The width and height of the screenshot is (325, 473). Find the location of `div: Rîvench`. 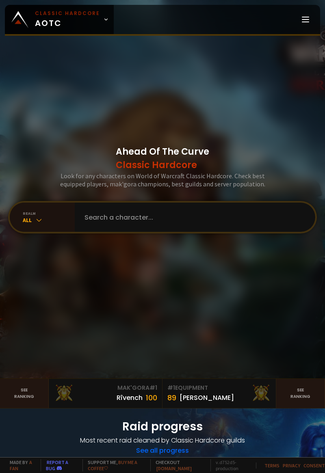

div: Rîvench is located at coordinates (130, 398).